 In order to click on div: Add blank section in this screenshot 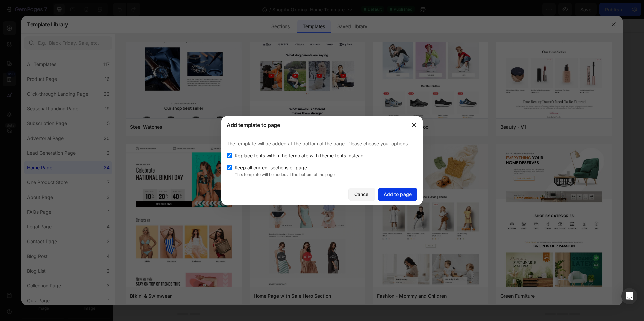, I will do `click(316, 149)`.